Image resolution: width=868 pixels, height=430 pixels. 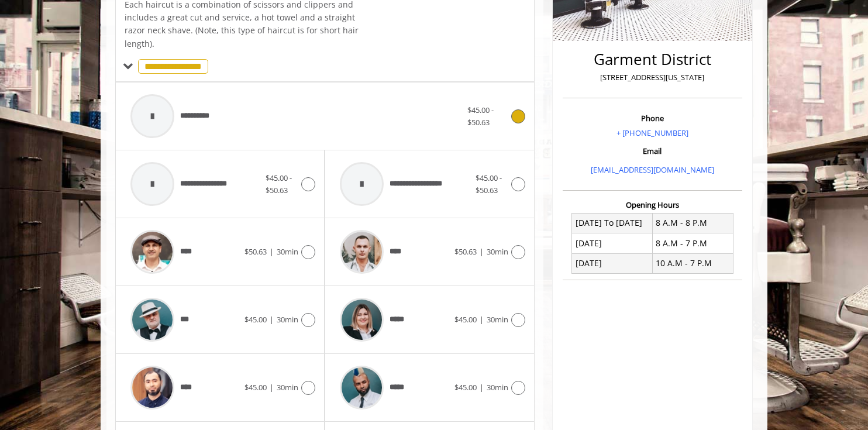 I want to click on h2: Garment District, so click(x=652, y=59).